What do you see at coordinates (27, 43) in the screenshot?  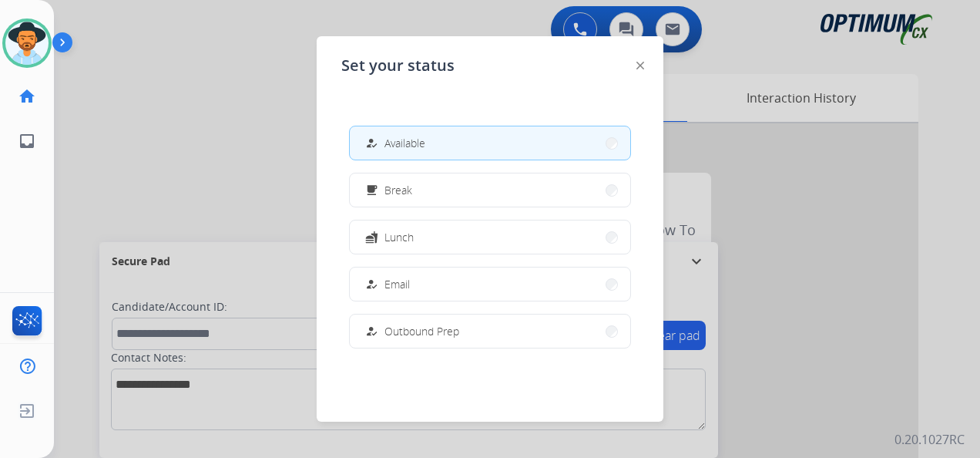 I see `img: avatar` at bounding box center [27, 43].